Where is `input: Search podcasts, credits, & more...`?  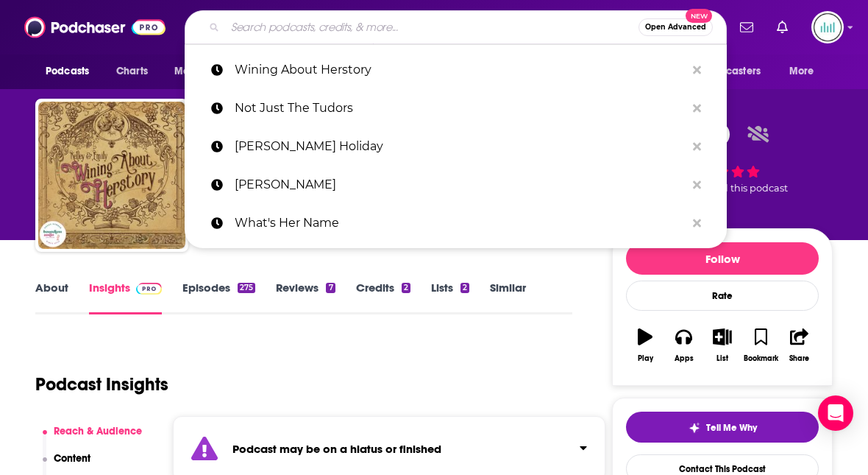
input: Search podcasts, credits, & more... is located at coordinates (432, 27).